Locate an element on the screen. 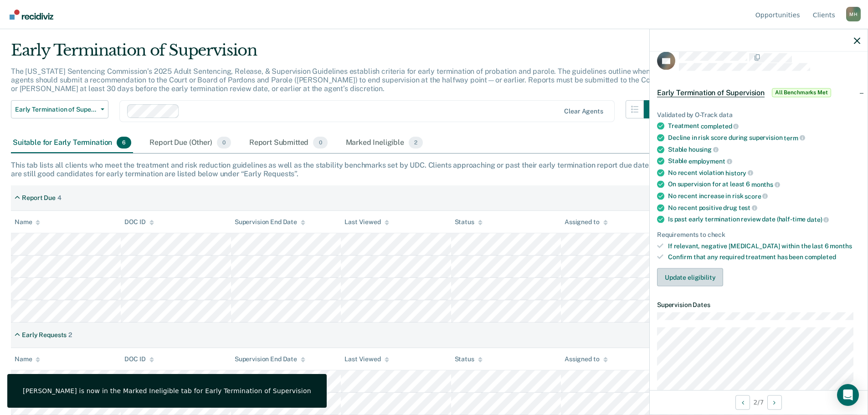  div: Is past early termination review date (half-time is located at coordinates (764, 220).